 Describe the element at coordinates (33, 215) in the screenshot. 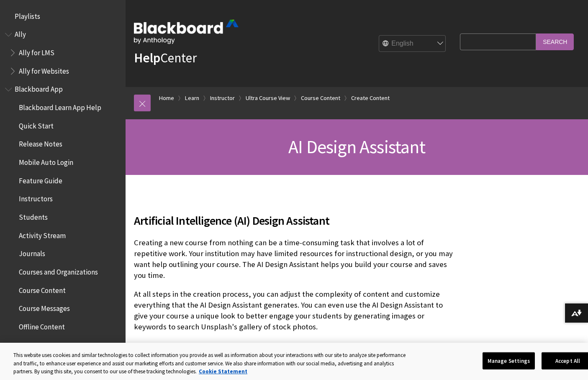

I see `span: Students` at that location.